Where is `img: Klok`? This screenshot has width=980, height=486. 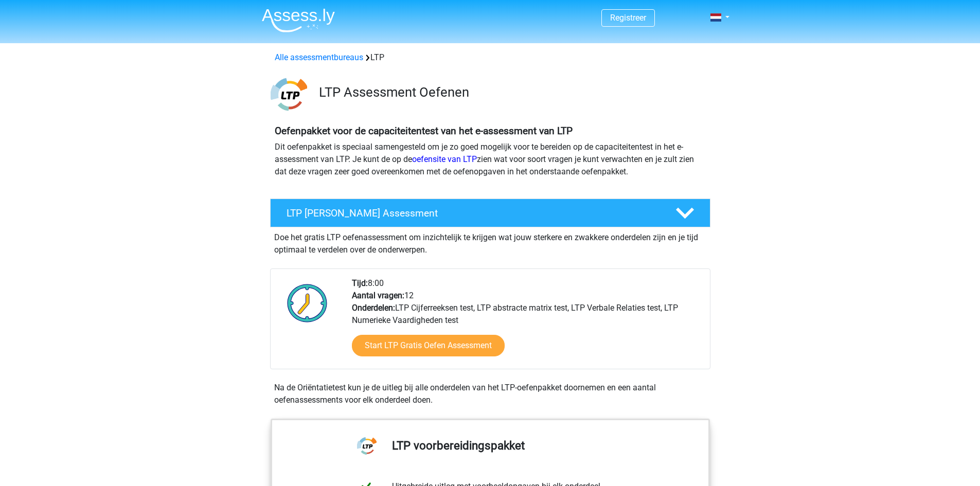
img: Klok is located at coordinates (307, 303).